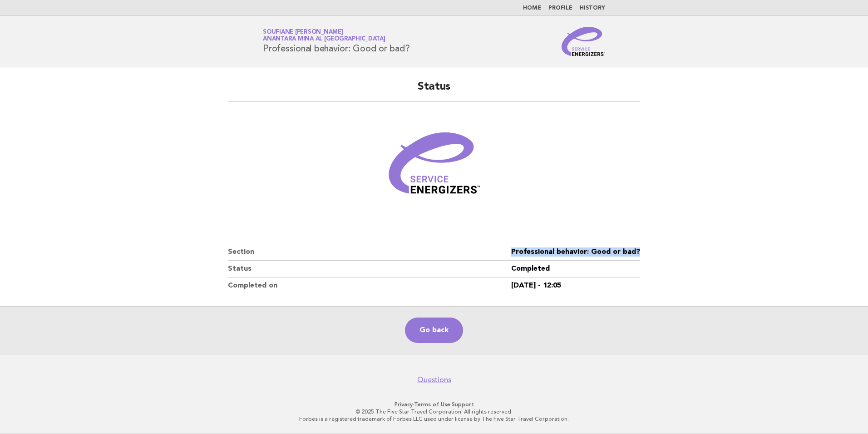 The width and height of the screenshot is (868, 434). I want to click on h2: Status, so click(434, 90).